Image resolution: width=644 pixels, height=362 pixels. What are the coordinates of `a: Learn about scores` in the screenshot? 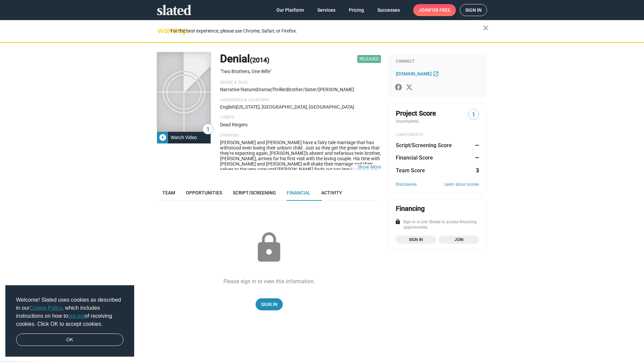 It's located at (462, 185).